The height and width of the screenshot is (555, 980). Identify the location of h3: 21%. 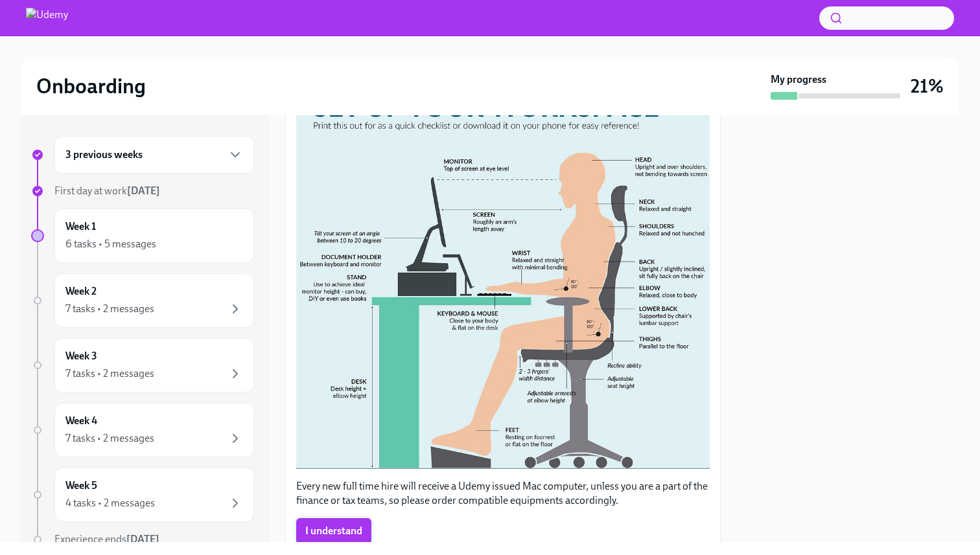
(926, 86).